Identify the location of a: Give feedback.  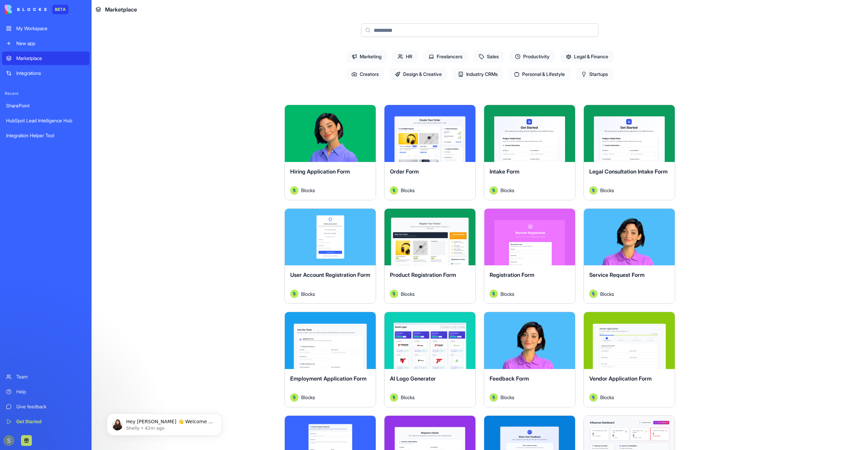
(46, 407).